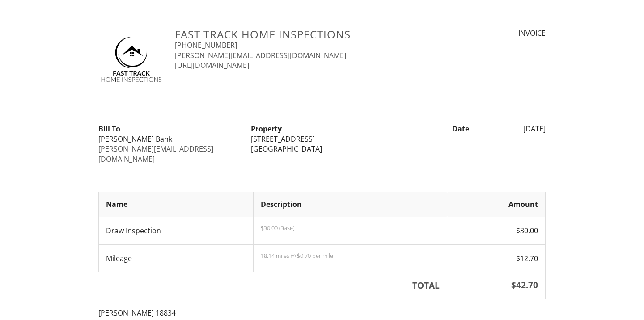 The width and height of the screenshot is (644, 320). Describe the element at coordinates (273, 285) in the screenshot. I see `th: TOTAL` at that location.